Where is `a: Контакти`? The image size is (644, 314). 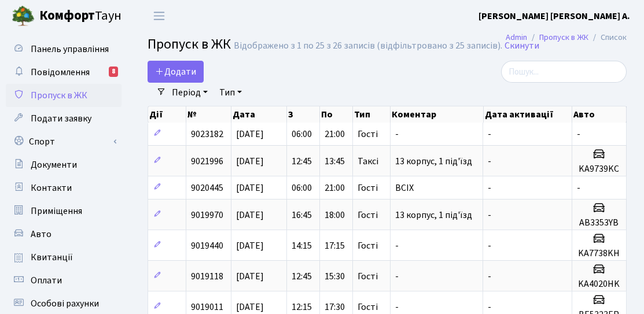
a: Контакти is located at coordinates (64, 188).